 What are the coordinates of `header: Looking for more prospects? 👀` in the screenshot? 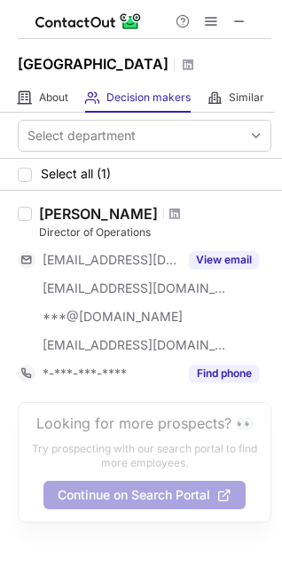 It's located at (145, 423).